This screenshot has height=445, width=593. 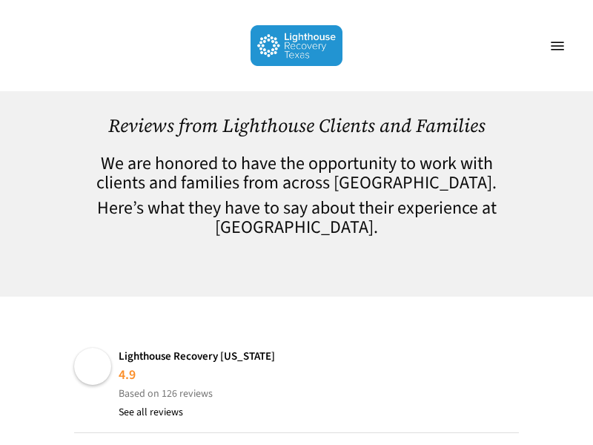 What do you see at coordinates (127, 375) in the screenshot?
I see `div: 4.9` at bounding box center [127, 375].